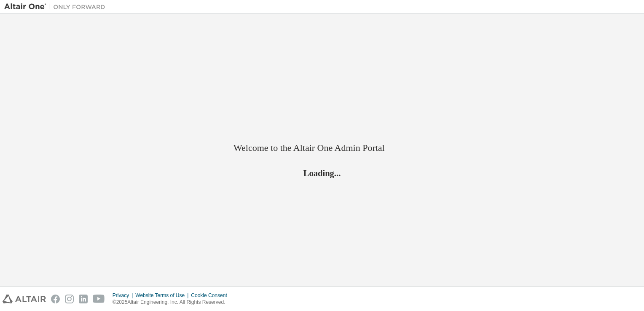 The height and width of the screenshot is (311, 644). What do you see at coordinates (211, 295) in the screenshot?
I see `div: Cookie Consent` at bounding box center [211, 295].